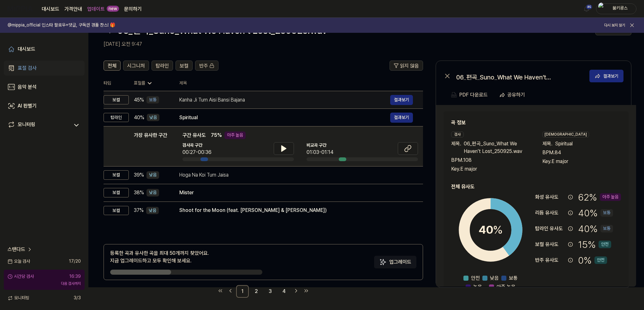 This screenshot has height=310, width=644. What do you see at coordinates (396, 262) in the screenshot?
I see `button: 업그레이드` at bounding box center [396, 262].